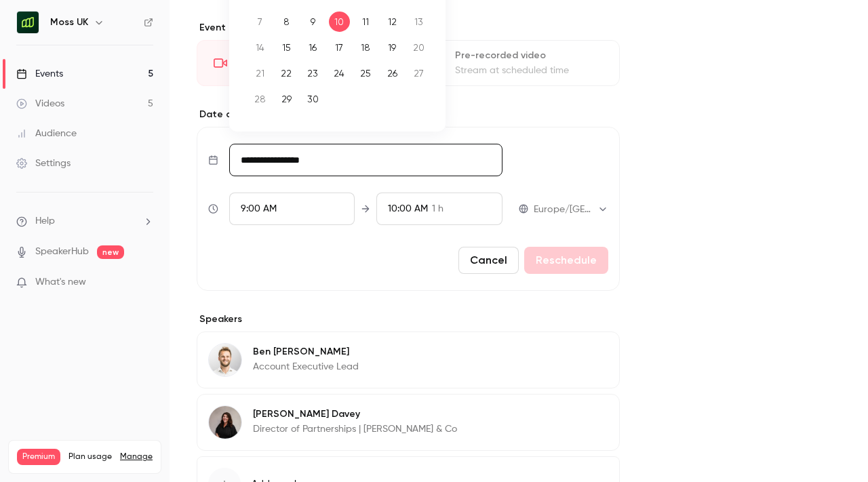  Describe the element at coordinates (292, 209) in the screenshot. I see `div: From` at that location.